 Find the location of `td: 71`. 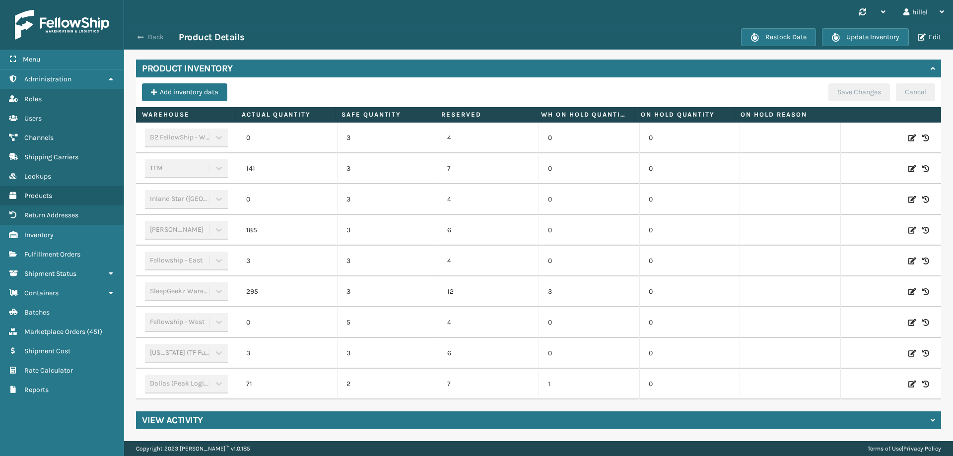

td: 71 is located at coordinates (287, 384).